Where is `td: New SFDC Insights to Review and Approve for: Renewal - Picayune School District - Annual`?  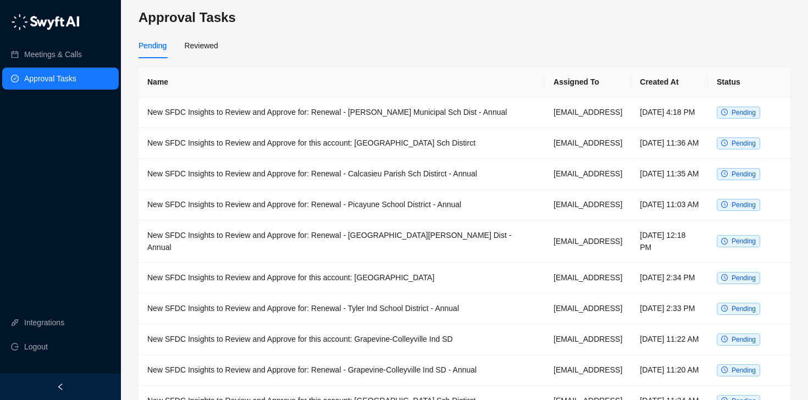 td: New SFDC Insights to Review and Approve for: Renewal - Picayune School District - Annual is located at coordinates (341, 205).